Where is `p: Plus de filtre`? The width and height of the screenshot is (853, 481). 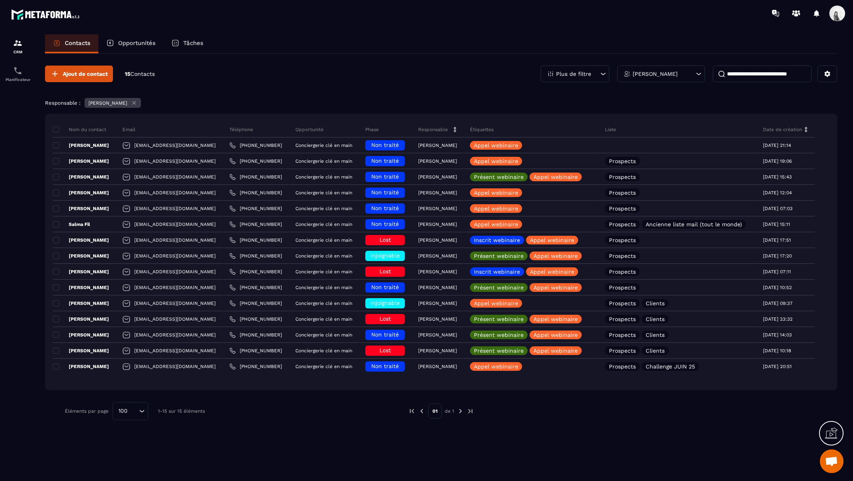
p: Plus de filtre is located at coordinates (573, 74).